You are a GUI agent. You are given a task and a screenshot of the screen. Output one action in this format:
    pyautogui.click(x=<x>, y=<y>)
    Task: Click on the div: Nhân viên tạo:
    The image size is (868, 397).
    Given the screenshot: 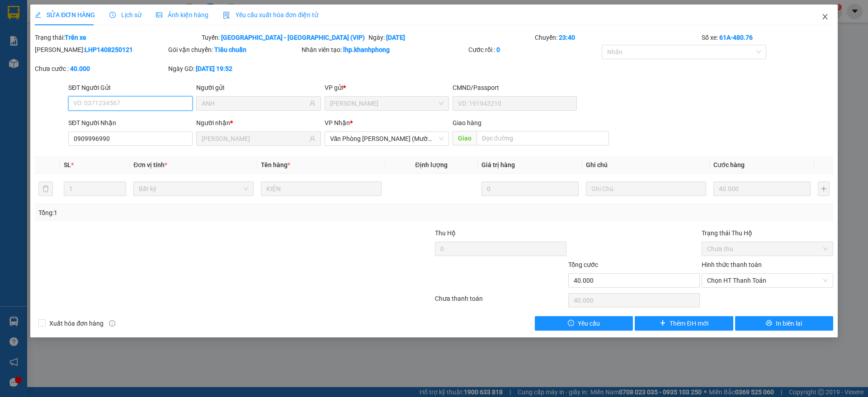 What is the action you would take?
    pyautogui.click(x=384, y=50)
    